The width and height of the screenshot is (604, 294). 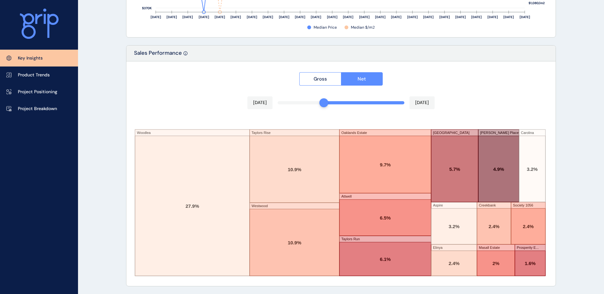 What do you see at coordinates (158, 55) in the screenshot?
I see `p: Sales Performance` at bounding box center [158, 55].